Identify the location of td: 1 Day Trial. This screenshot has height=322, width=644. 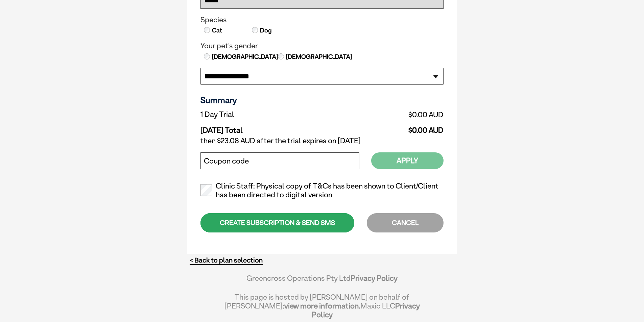
(267, 115).